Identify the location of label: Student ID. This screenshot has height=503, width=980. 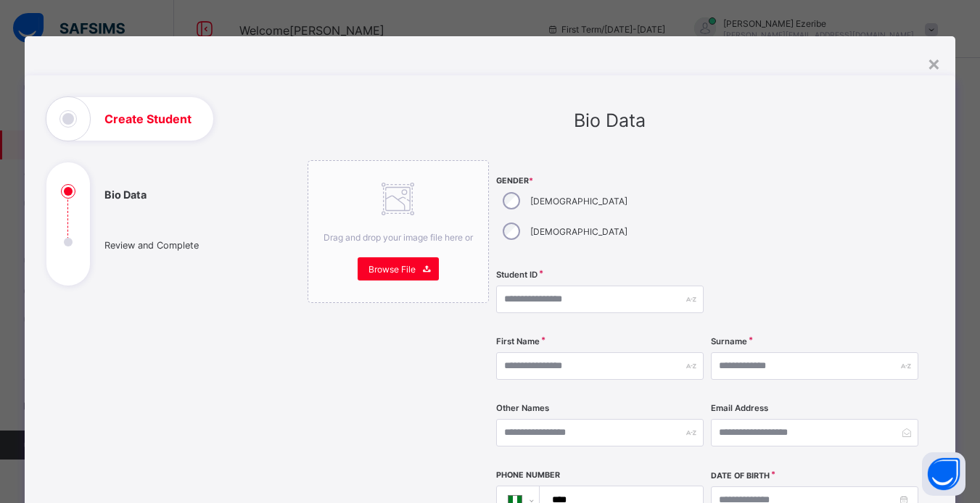
(516, 275).